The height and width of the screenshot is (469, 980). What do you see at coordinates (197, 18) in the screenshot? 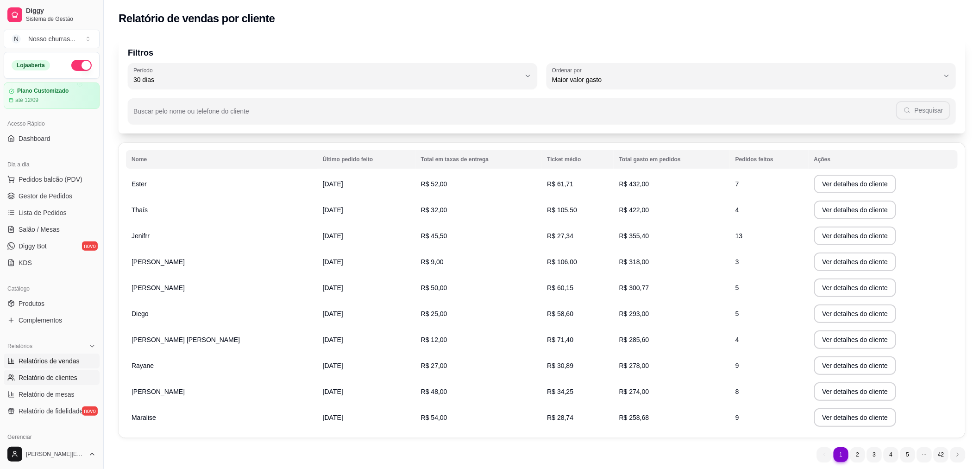
I see `h2: Relatório de vendas por cliente` at bounding box center [197, 18].